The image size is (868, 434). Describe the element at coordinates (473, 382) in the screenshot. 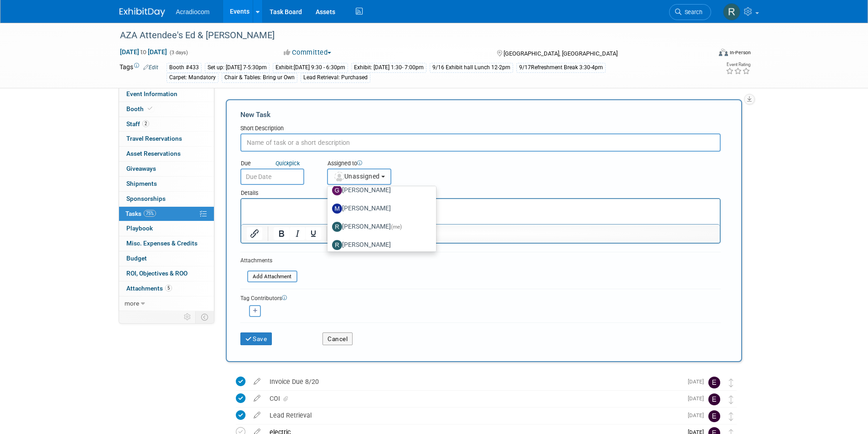

I see `div: Invoice Due 8/20` at that location.